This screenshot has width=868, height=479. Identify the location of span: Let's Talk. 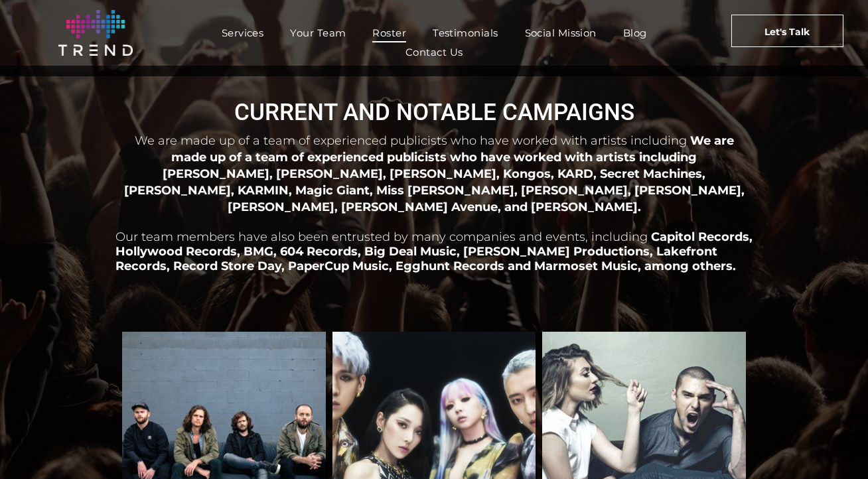
(787, 32).